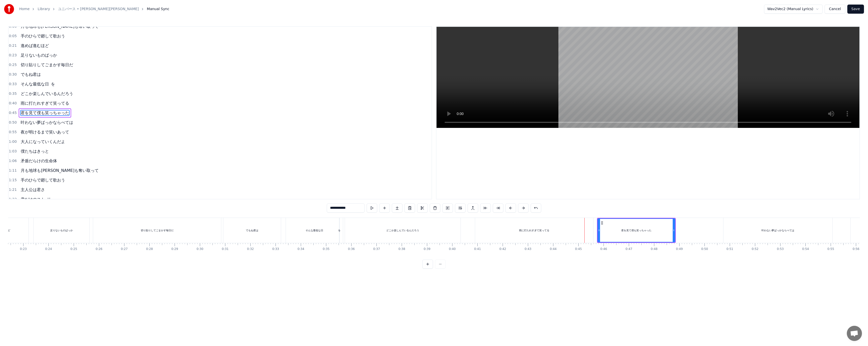 The width and height of the screenshot is (868, 346). I want to click on div: 0:33, so click(275, 249).